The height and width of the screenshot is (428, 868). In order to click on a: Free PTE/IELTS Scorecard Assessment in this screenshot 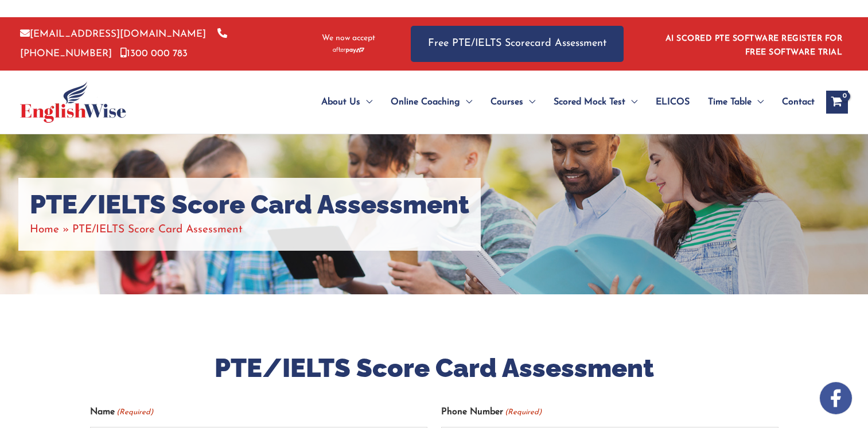, I will do `click(517, 44)`.